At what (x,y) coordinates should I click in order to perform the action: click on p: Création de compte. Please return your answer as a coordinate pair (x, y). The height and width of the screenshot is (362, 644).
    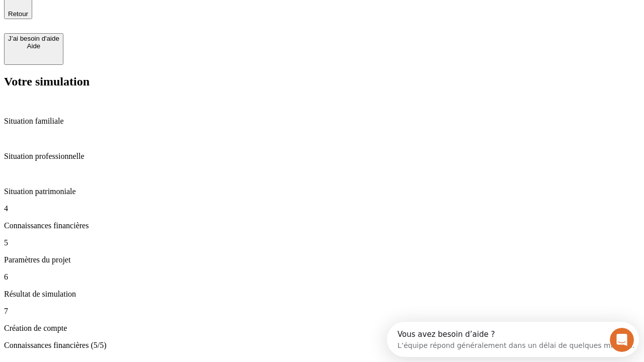
    Looking at the image, I should click on (322, 328).